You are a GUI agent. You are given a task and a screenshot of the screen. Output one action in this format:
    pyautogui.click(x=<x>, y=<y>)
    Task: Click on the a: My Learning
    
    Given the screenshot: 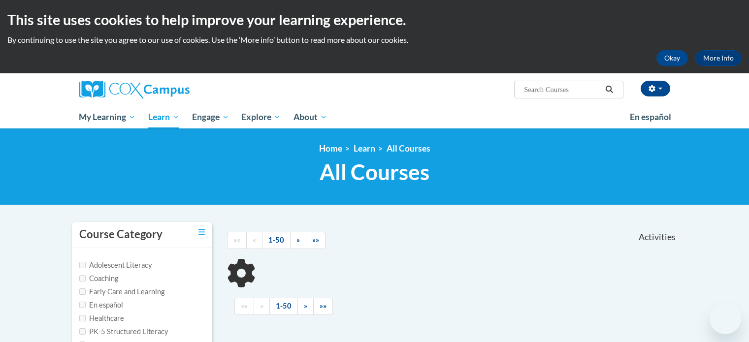 What is the action you would take?
    pyautogui.click(x=107, y=117)
    